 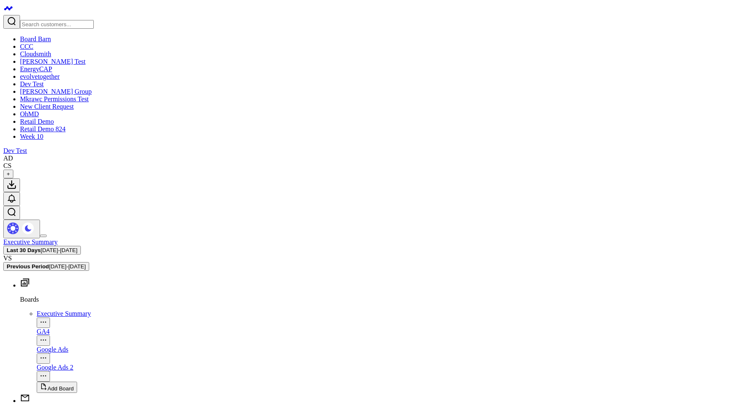 What do you see at coordinates (54, 99) in the screenshot?
I see `a: Mkrawc Permissions Test` at bounding box center [54, 99].